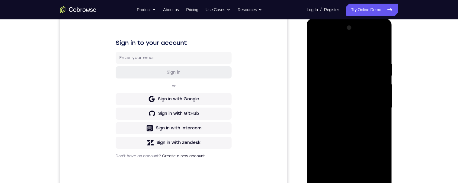  Describe the element at coordinates (114, 61) in the screenshot. I see `input: Enter your email` at that location.